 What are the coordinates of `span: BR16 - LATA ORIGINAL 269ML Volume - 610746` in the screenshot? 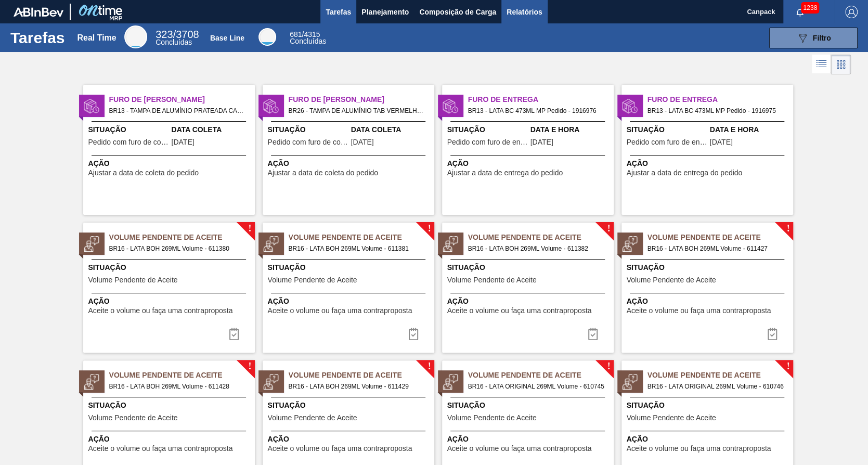 It's located at (716, 386).